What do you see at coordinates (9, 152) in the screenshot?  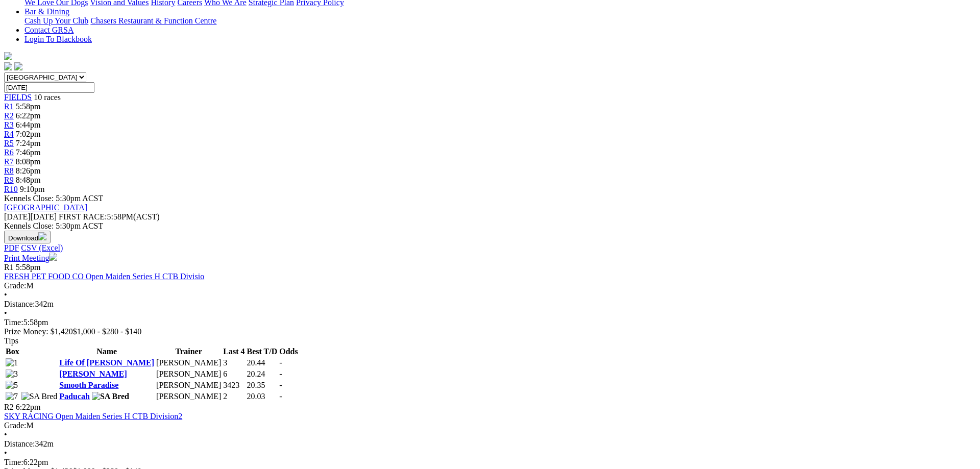 I see `span: R6` at bounding box center [9, 152].